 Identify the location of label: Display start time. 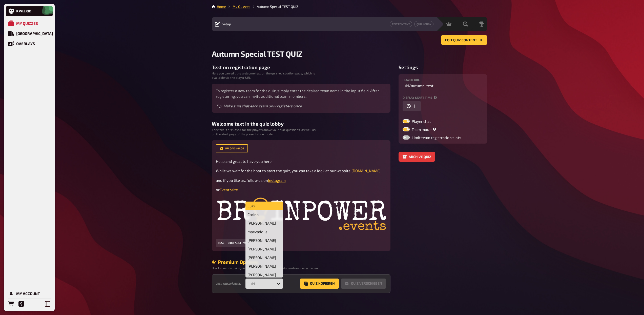
(443, 98).